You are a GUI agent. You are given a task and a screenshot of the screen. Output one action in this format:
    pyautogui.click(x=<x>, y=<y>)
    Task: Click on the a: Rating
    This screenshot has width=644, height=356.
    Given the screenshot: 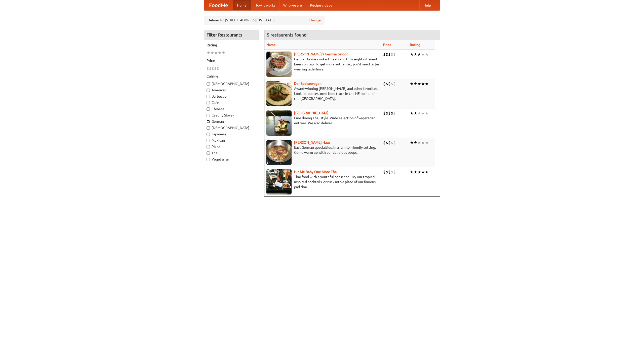 What is the action you would take?
    pyautogui.click(x=415, y=45)
    